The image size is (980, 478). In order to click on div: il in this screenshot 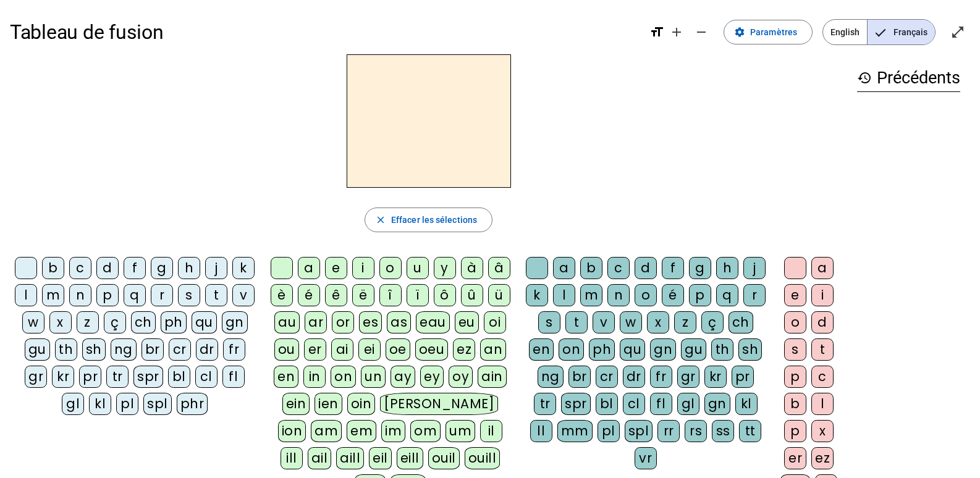, I will do `click(491, 431)`.